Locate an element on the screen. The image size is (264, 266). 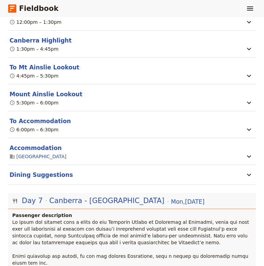
div: 5:30pm – 6:00pm is located at coordinates (34, 103).